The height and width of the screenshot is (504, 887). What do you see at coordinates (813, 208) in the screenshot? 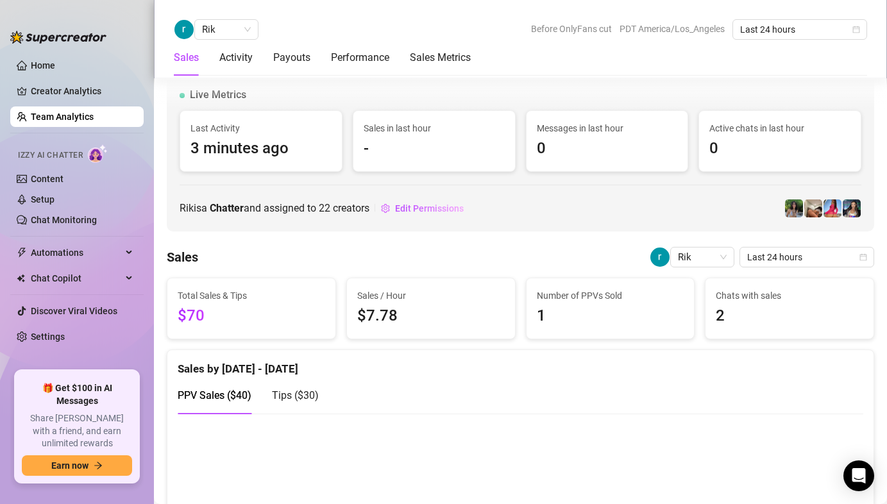
I see `img: Chloe (VIP)` at bounding box center [813, 208].